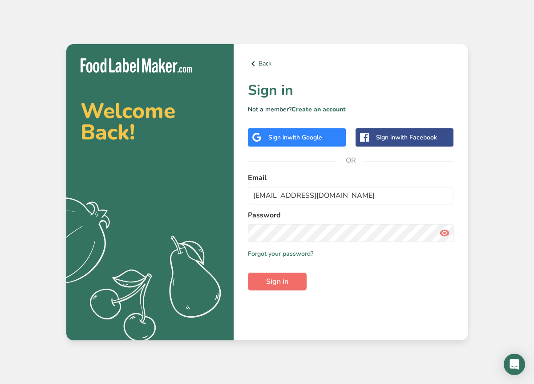  I want to click on img: Food Label Maker, so click(136, 65).